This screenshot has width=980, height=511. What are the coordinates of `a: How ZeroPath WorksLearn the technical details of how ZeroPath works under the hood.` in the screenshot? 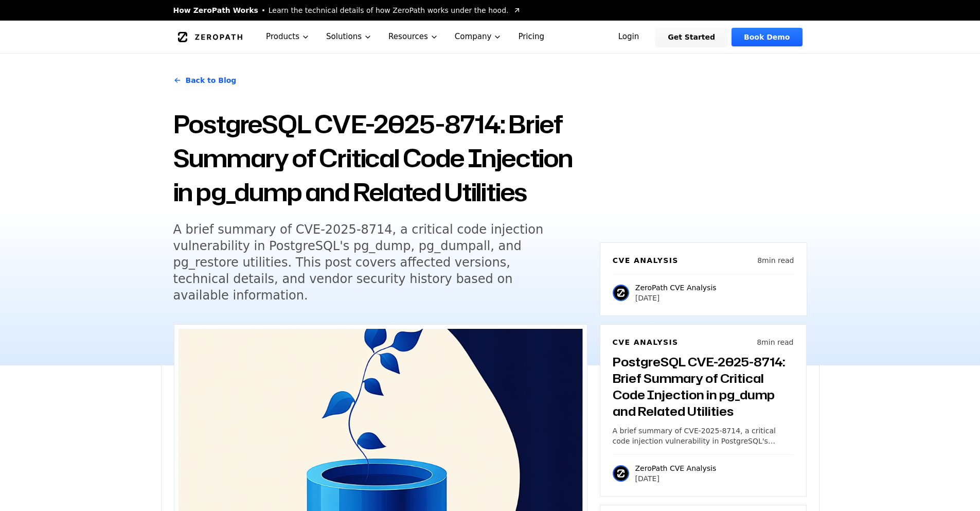 It's located at (347, 10).